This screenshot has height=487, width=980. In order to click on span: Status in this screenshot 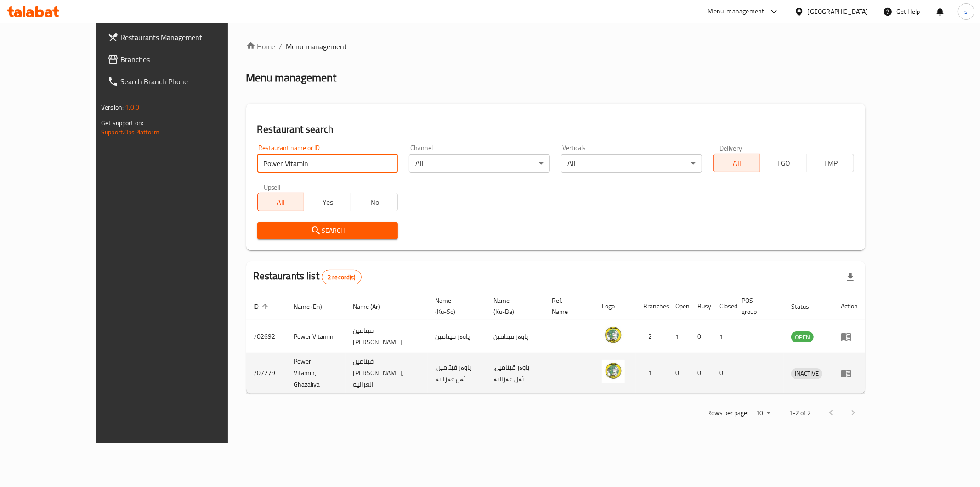, I will do `click(806, 306)`.